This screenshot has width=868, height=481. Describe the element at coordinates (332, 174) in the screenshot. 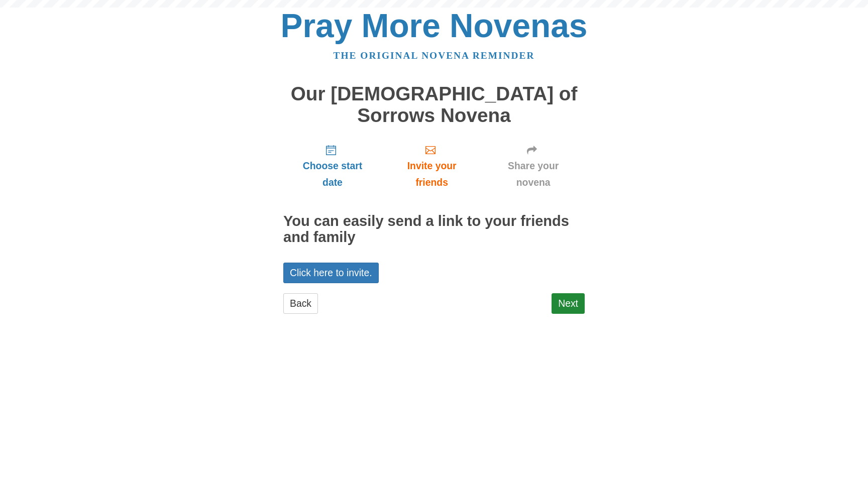

I see `span: Choose start date` at that location.